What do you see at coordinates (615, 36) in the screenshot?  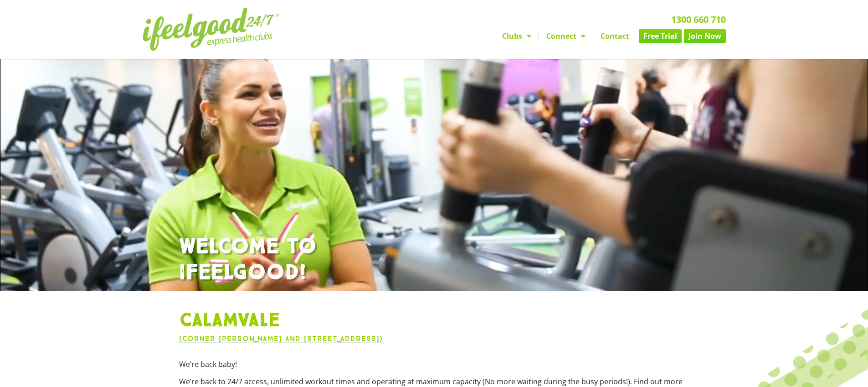 I see `a: Contact` at bounding box center [615, 36].